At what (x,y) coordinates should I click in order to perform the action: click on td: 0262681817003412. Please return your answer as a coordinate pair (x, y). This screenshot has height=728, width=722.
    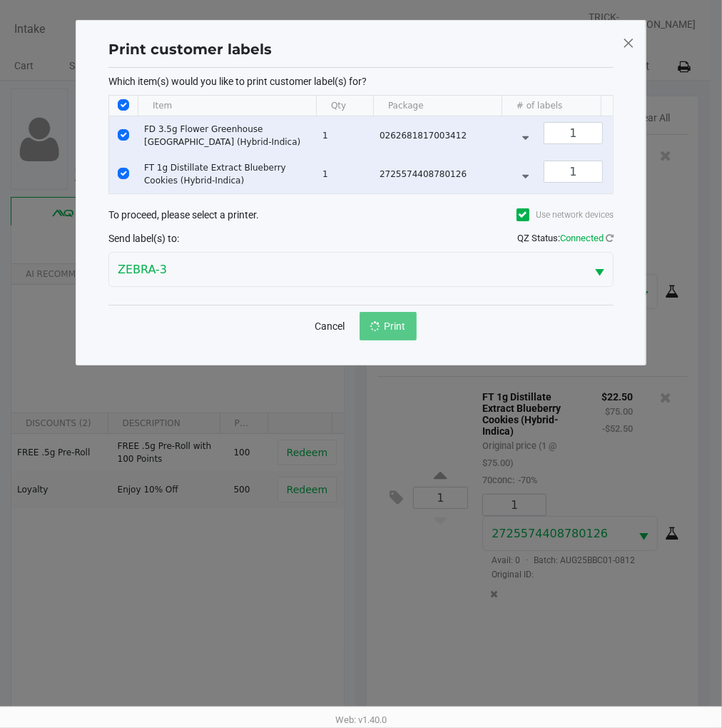
    Looking at the image, I should click on (437, 136).